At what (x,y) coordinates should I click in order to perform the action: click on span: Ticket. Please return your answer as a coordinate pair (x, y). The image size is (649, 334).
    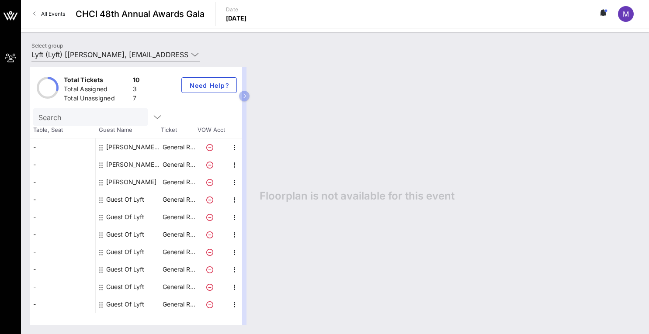
    Looking at the image, I should click on (178, 130).